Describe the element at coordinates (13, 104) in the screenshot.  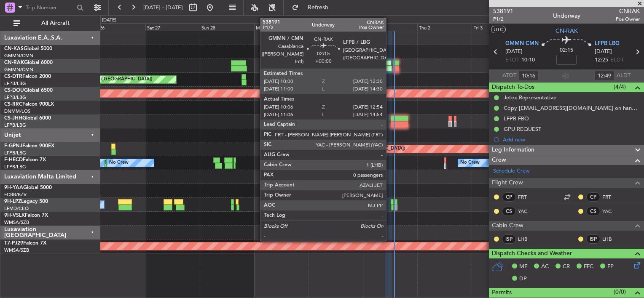
I see `span: CS-RRC` at that location.